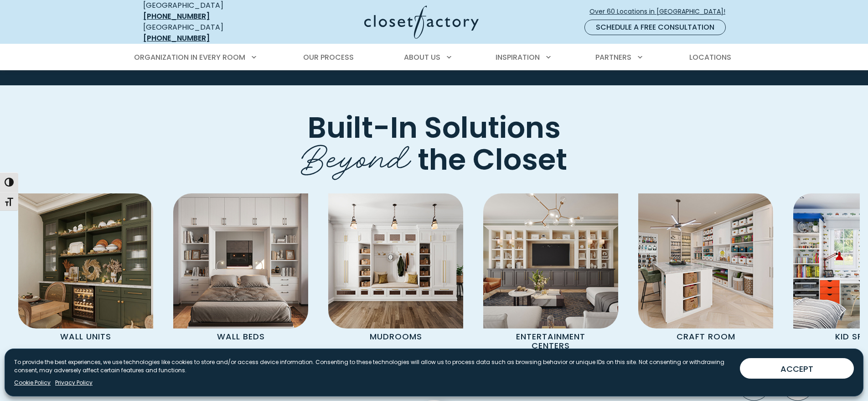 This screenshot has height=401, width=868. What do you see at coordinates (241, 337) in the screenshot?
I see `p: Wall Beds` at bounding box center [241, 337].